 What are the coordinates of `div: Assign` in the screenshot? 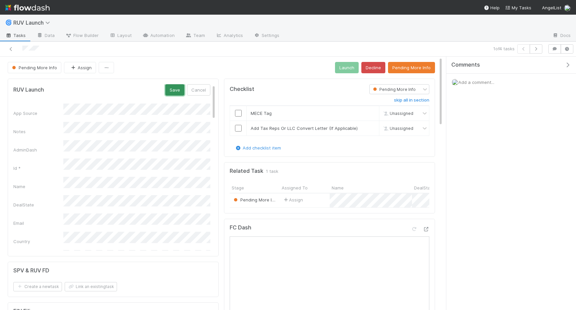 It's located at (293, 200).